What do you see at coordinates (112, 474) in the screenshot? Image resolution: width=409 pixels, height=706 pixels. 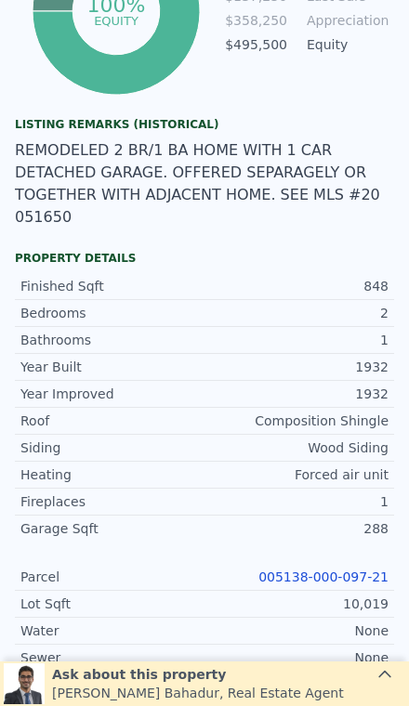 I see `div: Heating` at bounding box center [112, 474].